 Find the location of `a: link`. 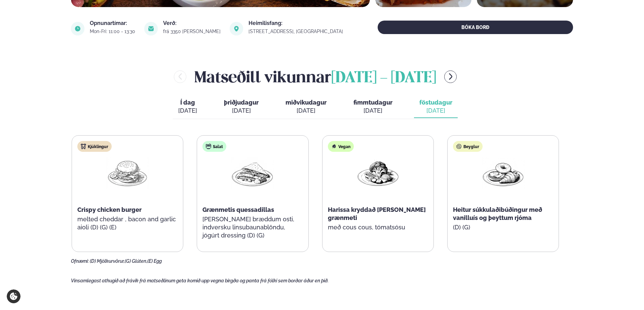

a: link is located at coordinates (296, 31).